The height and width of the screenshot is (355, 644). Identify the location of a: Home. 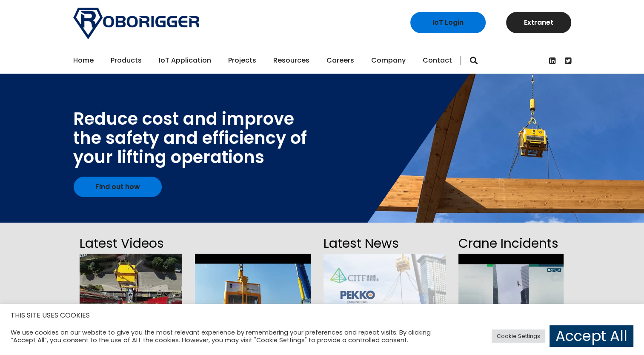
(83, 60).